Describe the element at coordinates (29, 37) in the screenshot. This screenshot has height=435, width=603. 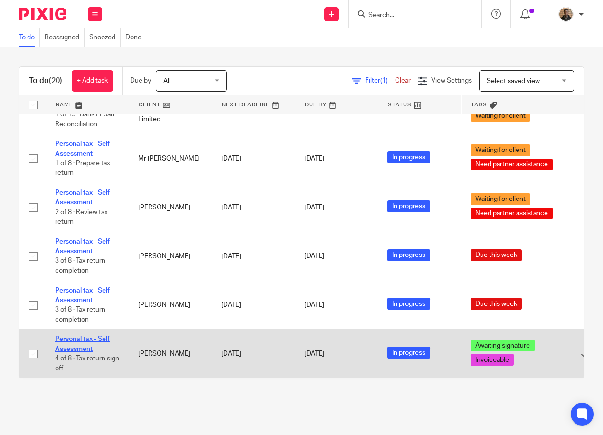
I see `a: To do` at that location.